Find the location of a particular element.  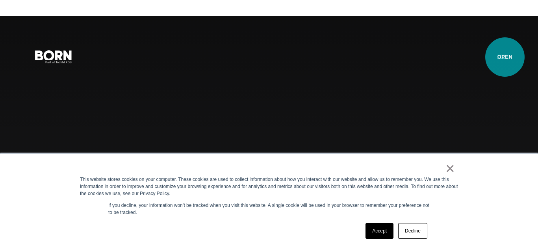

a: Decline is located at coordinates (413, 231).